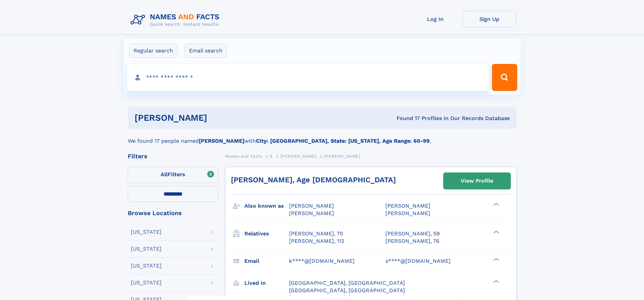 The image size is (644, 300). I want to click on label: Email search, so click(205, 51).